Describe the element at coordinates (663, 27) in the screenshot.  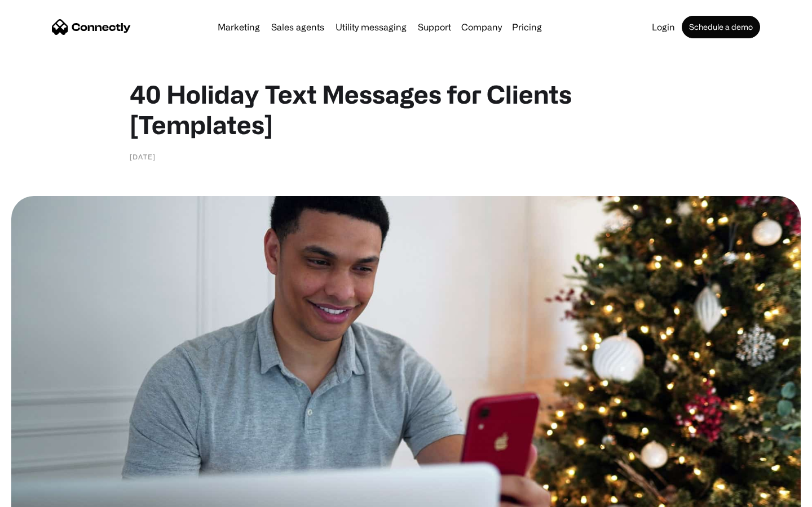
I see `a: Login` at that location.